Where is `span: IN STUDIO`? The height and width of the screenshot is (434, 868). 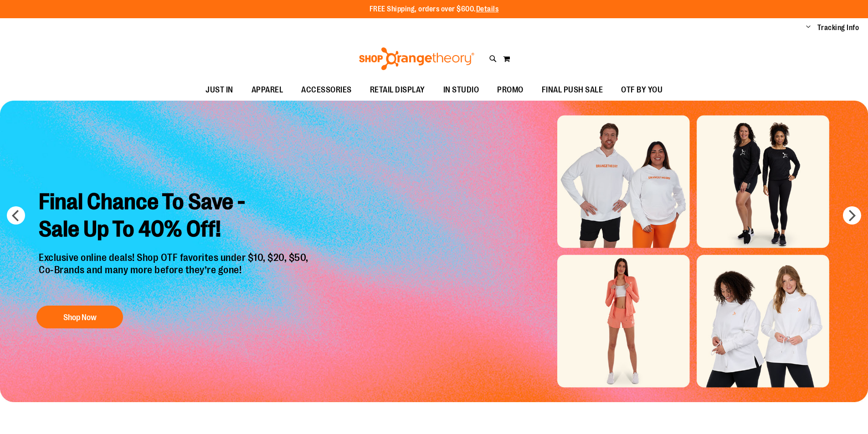
span: IN STUDIO is located at coordinates (461, 90).